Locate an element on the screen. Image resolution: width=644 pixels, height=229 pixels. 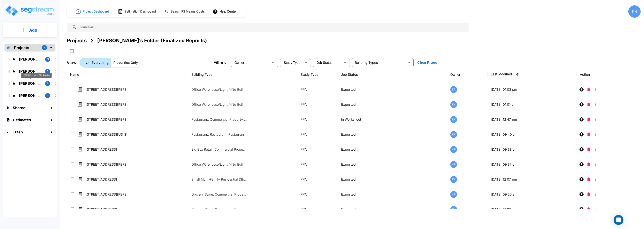
p: Karina's Folder is located at coordinates (31, 83).